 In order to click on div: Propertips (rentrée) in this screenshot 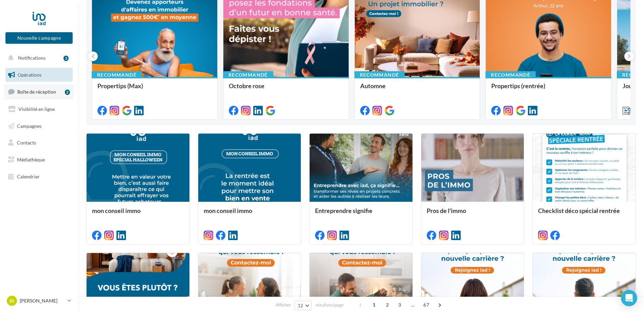, I will do `click(548, 89)`.